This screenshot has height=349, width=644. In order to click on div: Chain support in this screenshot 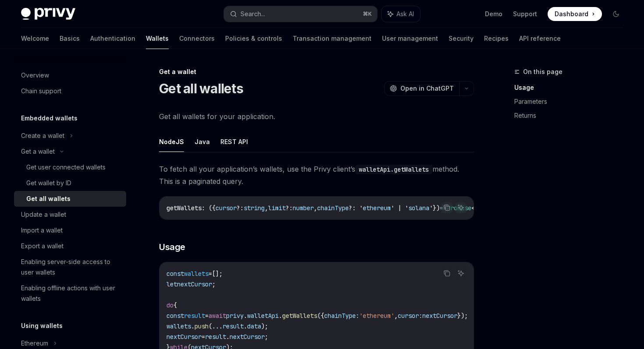, I will do `click(41, 91)`.